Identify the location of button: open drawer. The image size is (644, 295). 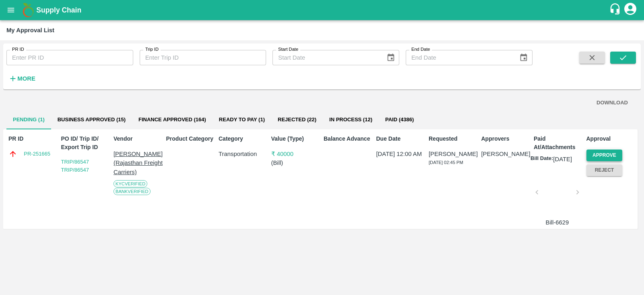
(11, 10).